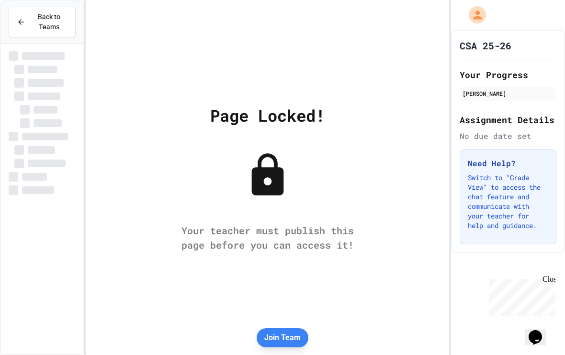  What do you see at coordinates (473, 15) in the screenshot?
I see `div: My Account` at bounding box center [473, 15].